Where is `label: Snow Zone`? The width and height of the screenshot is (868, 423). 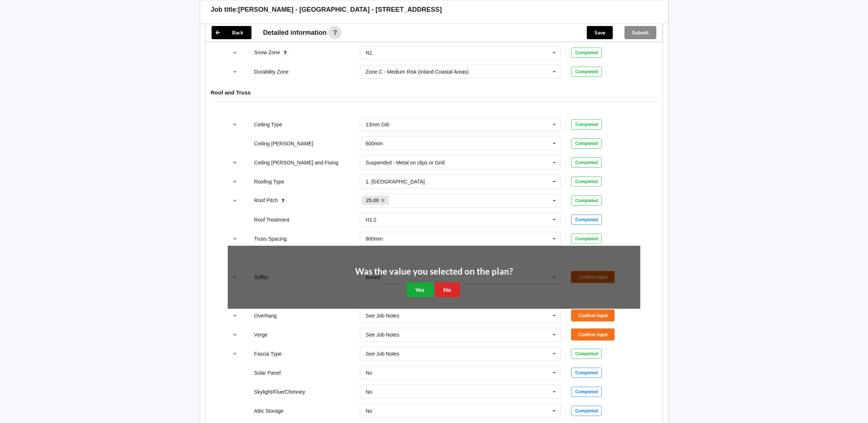 label: Snow Zone is located at coordinates (267, 52).